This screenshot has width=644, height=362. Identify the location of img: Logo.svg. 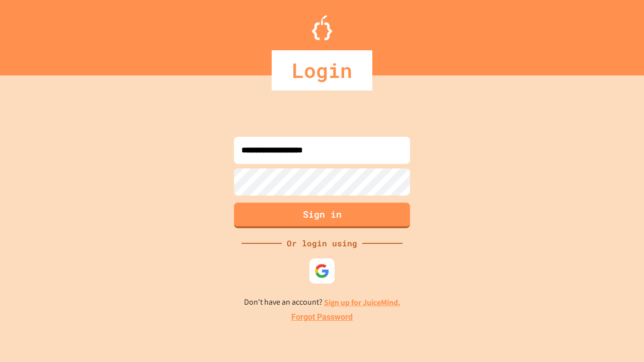
(322, 28).